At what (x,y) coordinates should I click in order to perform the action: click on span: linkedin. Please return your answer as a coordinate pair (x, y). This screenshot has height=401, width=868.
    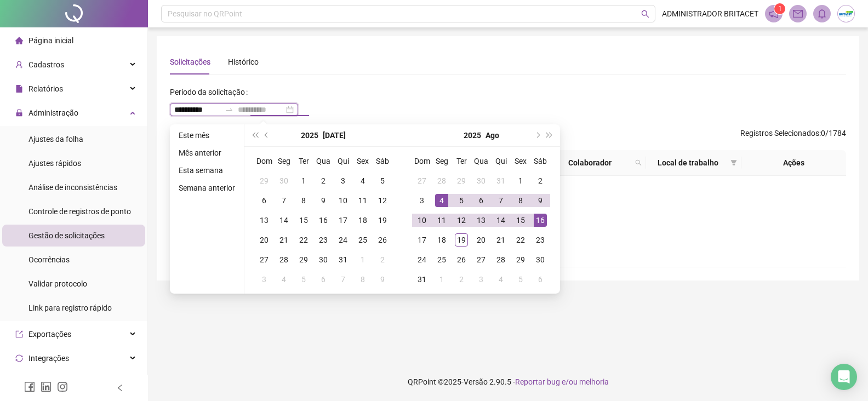
    Looking at the image, I should click on (46, 387).